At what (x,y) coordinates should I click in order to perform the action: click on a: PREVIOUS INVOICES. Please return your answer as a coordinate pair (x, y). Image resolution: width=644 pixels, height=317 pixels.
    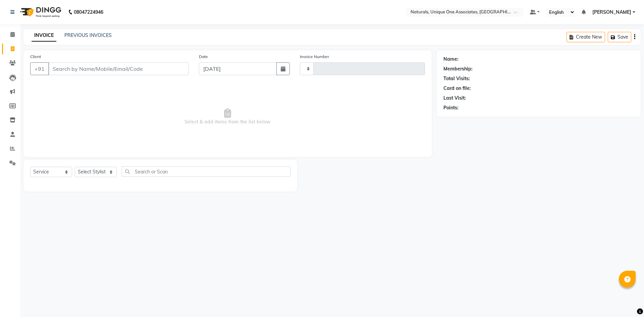
    Looking at the image, I should click on (88, 35).